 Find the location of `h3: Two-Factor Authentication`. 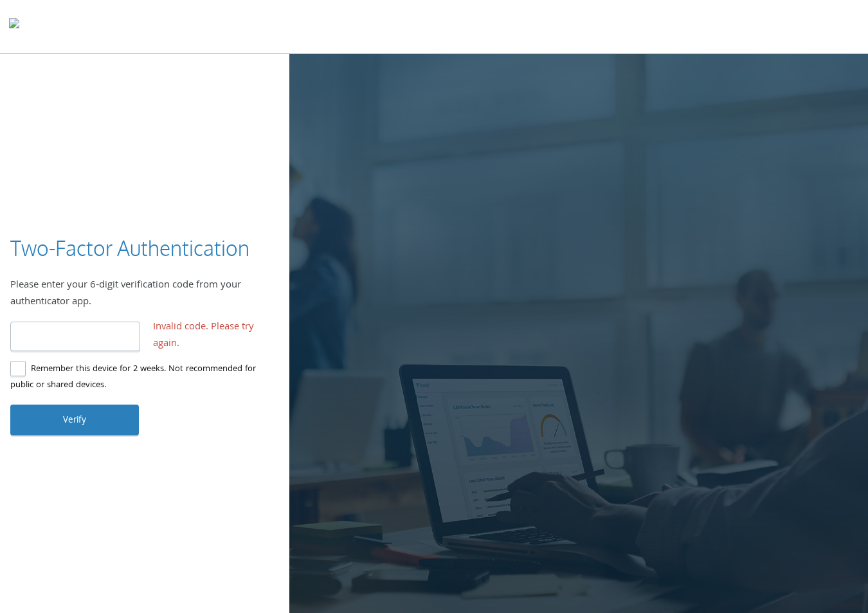

h3: Two-Factor Authentication is located at coordinates (129, 248).